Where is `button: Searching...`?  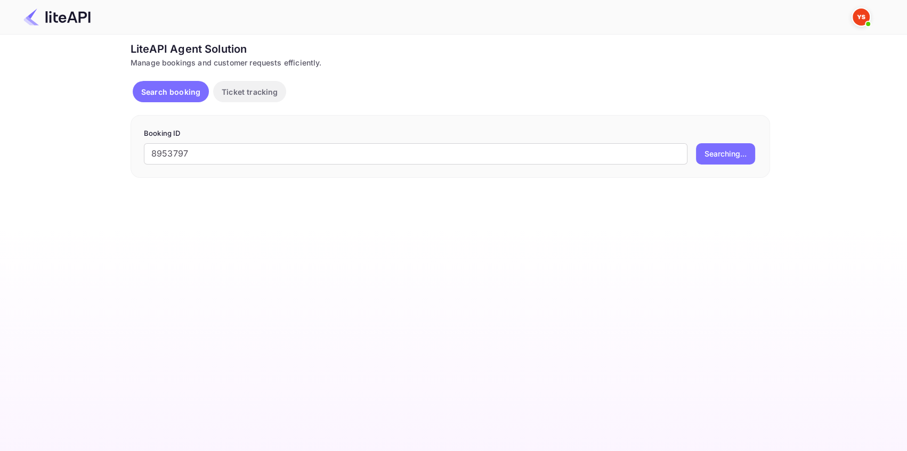 button: Searching... is located at coordinates (725, 154).